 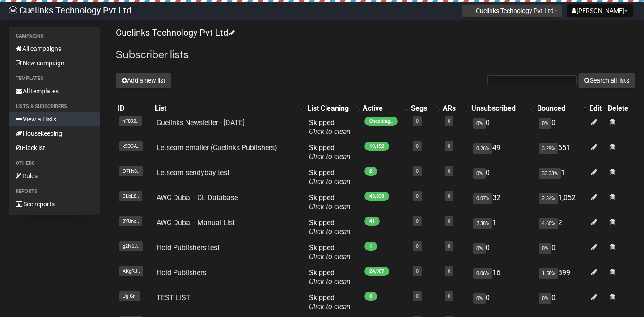 I want to click on th: List: No sort applied, activate to apply an ascending sort, so click(x=229, y=109).